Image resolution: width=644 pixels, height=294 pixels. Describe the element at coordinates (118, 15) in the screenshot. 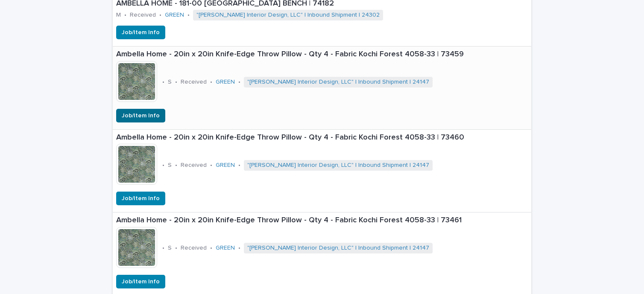

I see `p: M` at that location.